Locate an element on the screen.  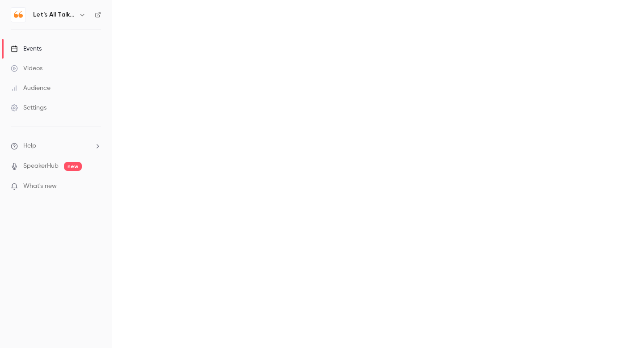
h6: Let's All Talk Mental Health is located at coordinates (54, 15).